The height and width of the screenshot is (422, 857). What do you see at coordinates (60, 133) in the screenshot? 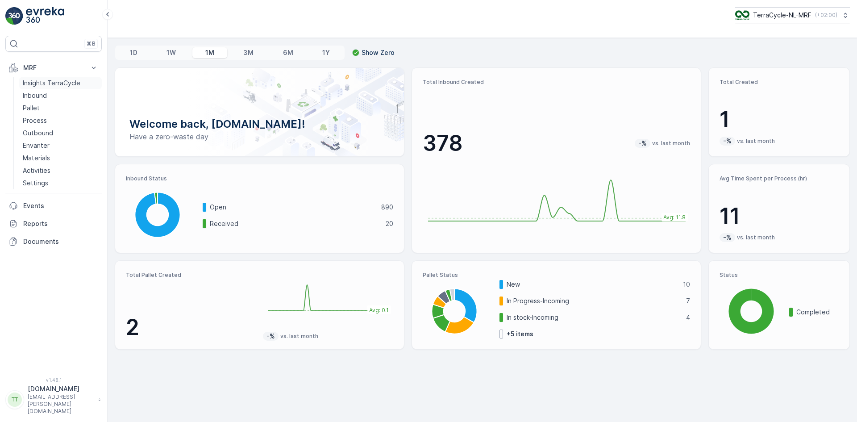
I see `a: Outbound` at bounding box center [60, 133].